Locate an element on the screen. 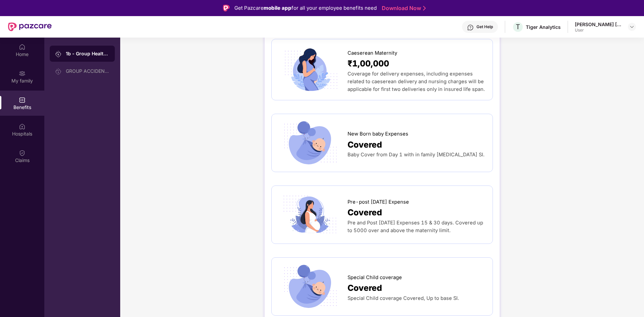 Image resolution: width=644 pixels, height=317 pixels. span: Caeserean Maternity is located at coordinates (373, 53).